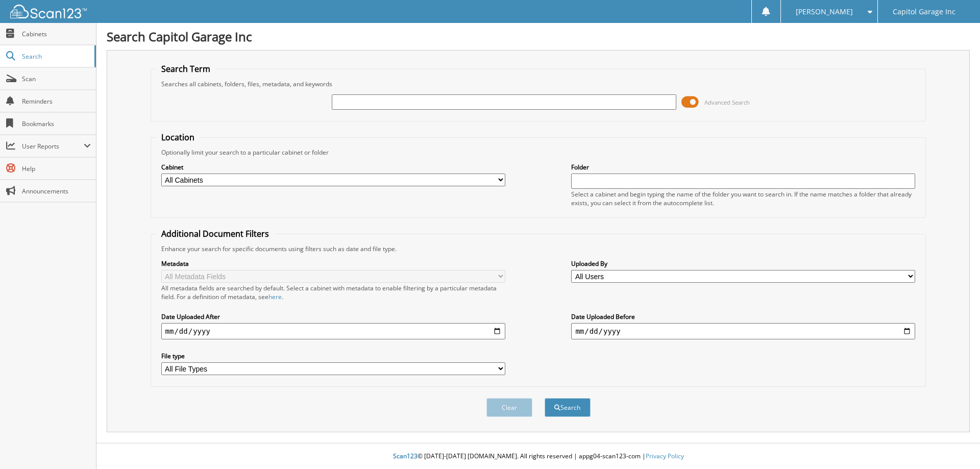 This screenshot has width=980, height=469. I want to click on span: Announcements, so click(56, 191).